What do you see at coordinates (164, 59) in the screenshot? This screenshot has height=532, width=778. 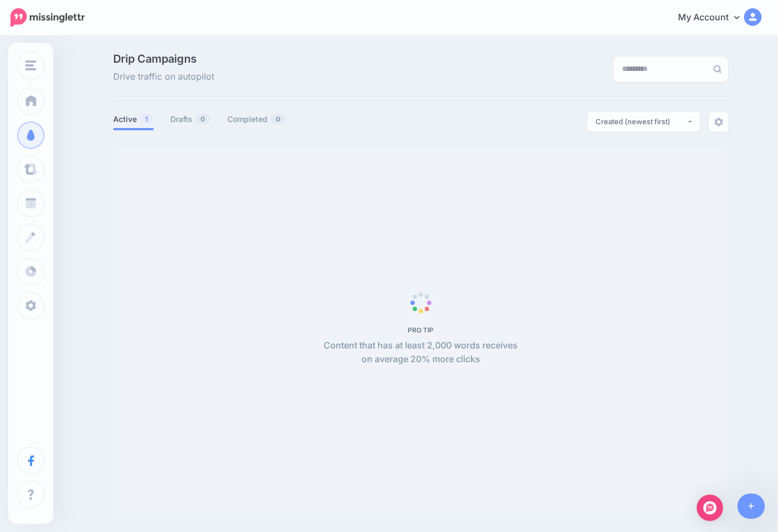 I see `span: Drip Campaigns` at bounding box center [164, 59].